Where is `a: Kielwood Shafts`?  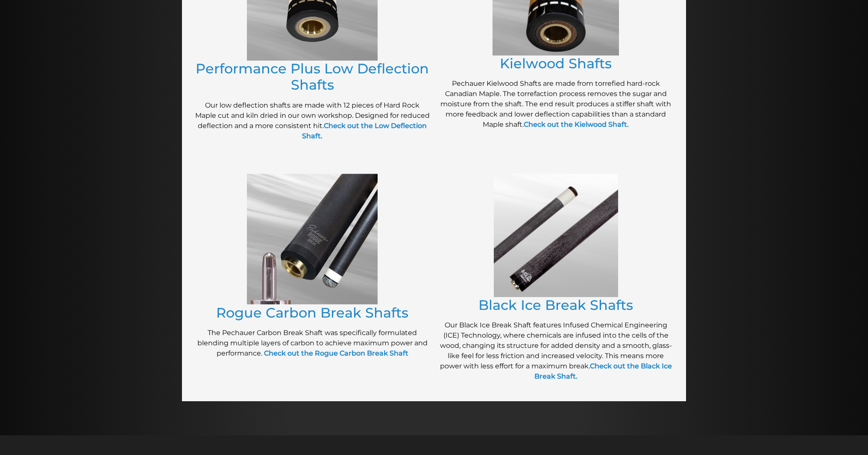
a: Kielwood Shafts is located at coordinates (556, 63).